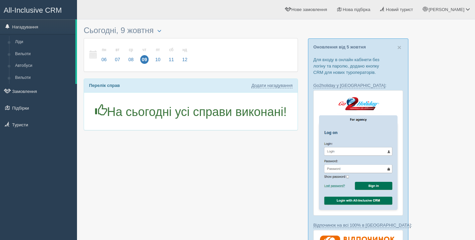  What do you see at coordinates (43, 42) in the screenshot?
I see `a: Ліди` at bounding box center [43, 42].